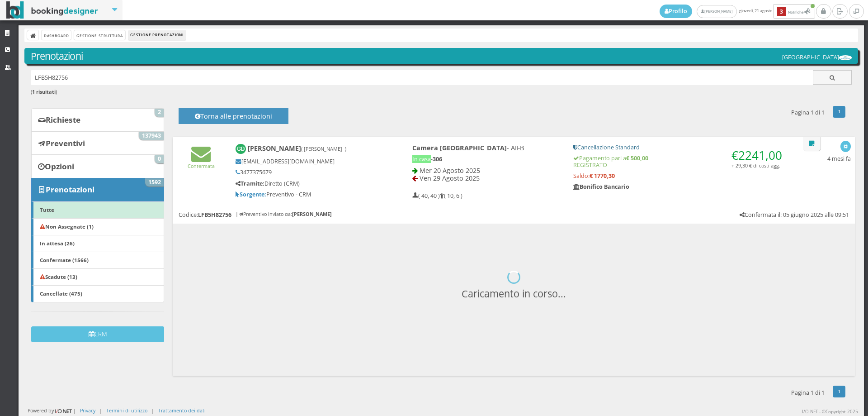  I want to click on span: Mer 20 Agosto 2025, so click(450, 170).